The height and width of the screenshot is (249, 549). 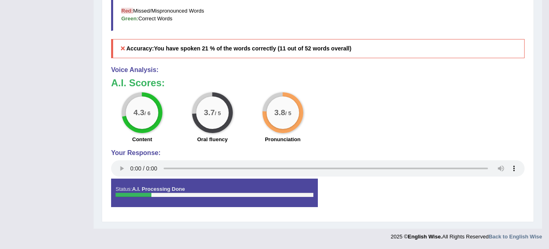 What do you see at coordinates (209, 113) in the screenshot?
I see `big: 3.7` at bounding box center [209, 113].